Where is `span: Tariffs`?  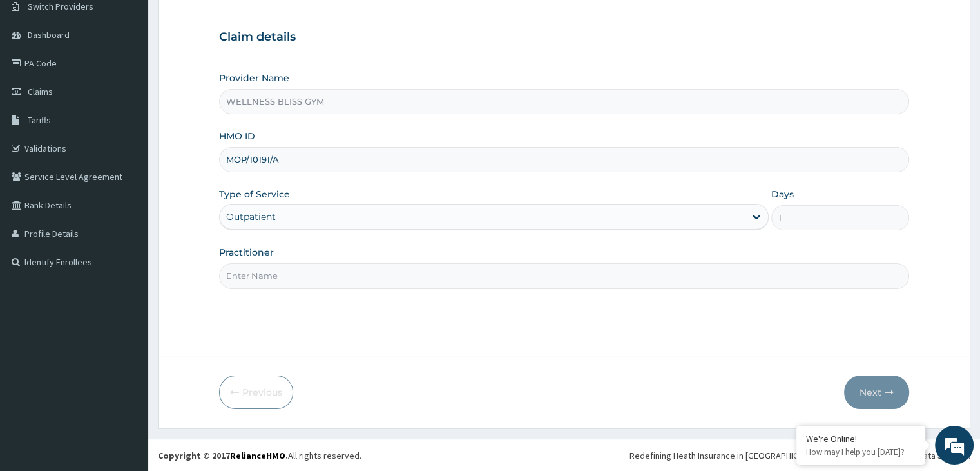
span: Tariffs is located at coordinates (40, 120).